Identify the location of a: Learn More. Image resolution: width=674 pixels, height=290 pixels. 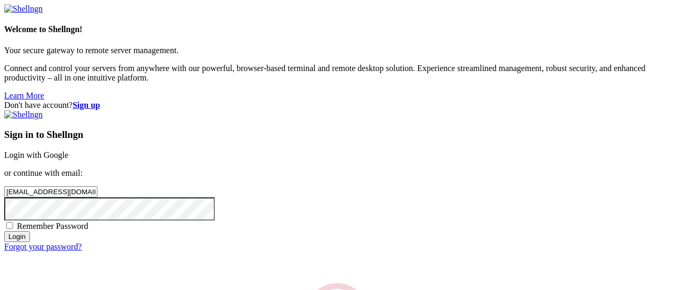
(24, 95).